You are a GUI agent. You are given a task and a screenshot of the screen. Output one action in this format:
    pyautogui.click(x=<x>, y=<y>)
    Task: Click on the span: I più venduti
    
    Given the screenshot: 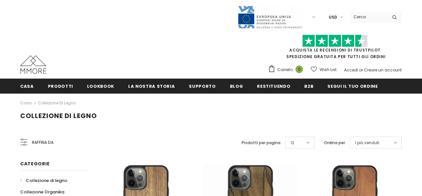 What is the action you would take?
    pyautogui.click(x=367, y=143)
    